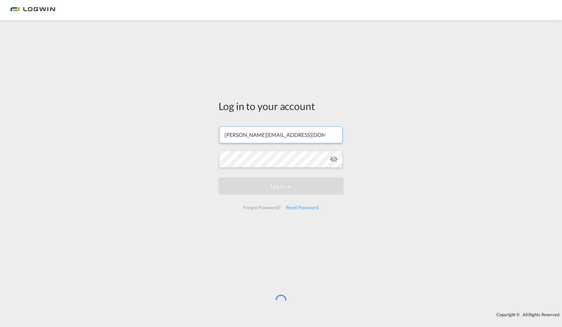  I want to click on md-icon: icon-eye-off, so click(334, 159).